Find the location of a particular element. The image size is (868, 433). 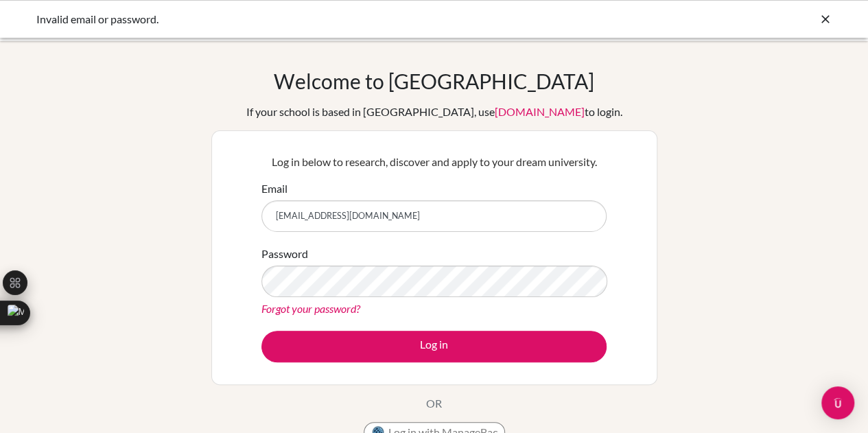

button: Log in is located at coordinates (434, 347).